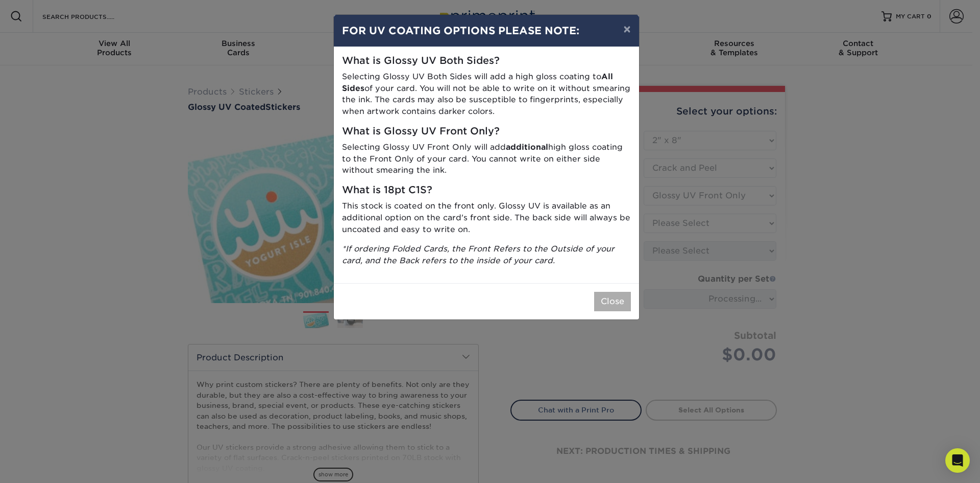  I want to click on i: *If ordering Folded Cards, the Front Refers to the Outside of your card, and the Back refers to t..., so click(478, 255).